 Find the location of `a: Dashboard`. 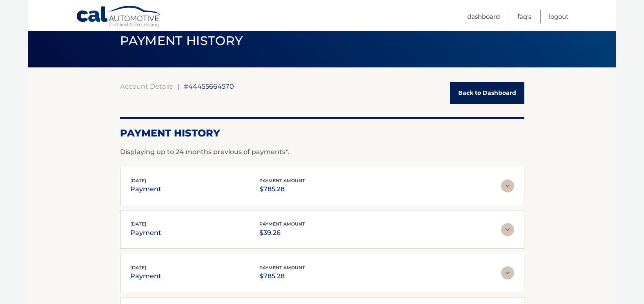

a: Dashboard is located at coordinates (484, 16).